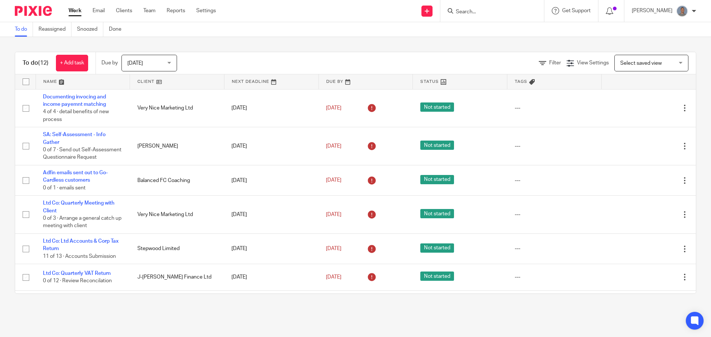 The height and width of the screenshot is (337, 711). What do you see at coordinates (75, 11) in the screenshot?
I see `a: Work` at bounding box center [75, 11].